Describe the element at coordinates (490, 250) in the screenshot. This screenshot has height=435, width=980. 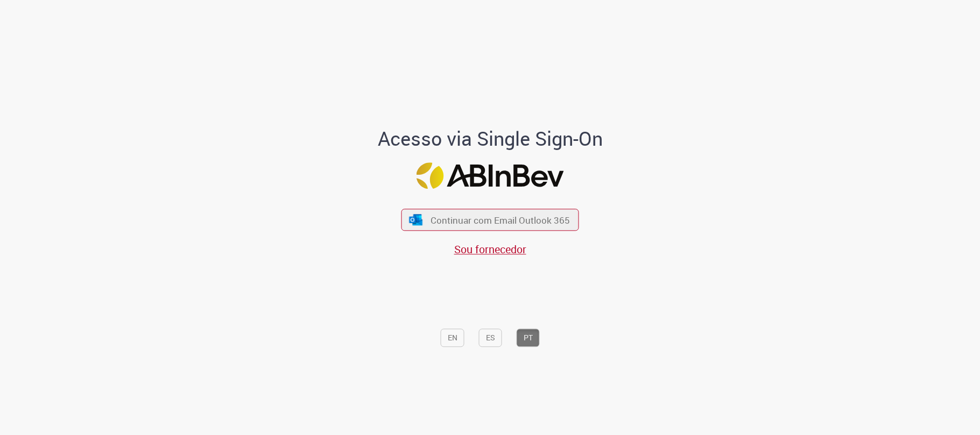
I see `a: Sou fornecedor` at that location.